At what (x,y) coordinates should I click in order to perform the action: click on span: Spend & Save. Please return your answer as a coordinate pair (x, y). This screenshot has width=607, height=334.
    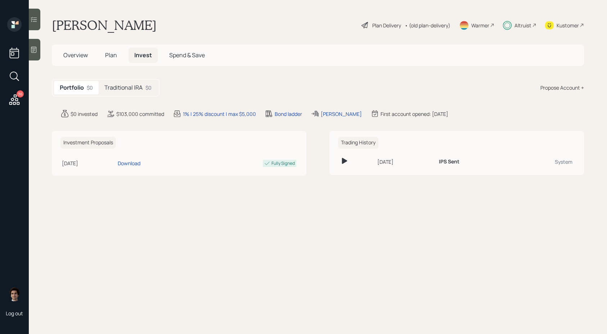
    Looking at the image, I should click on (187, 55).